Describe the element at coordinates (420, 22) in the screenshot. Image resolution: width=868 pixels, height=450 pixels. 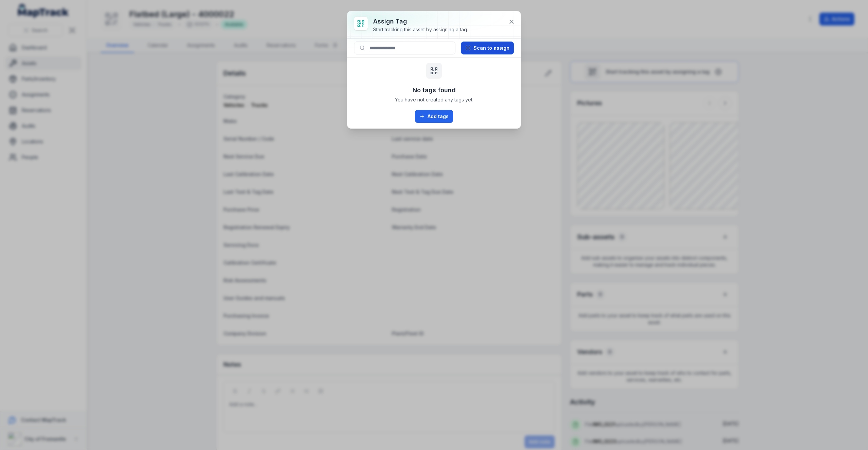
I see `h3: Assign tag` at that location.